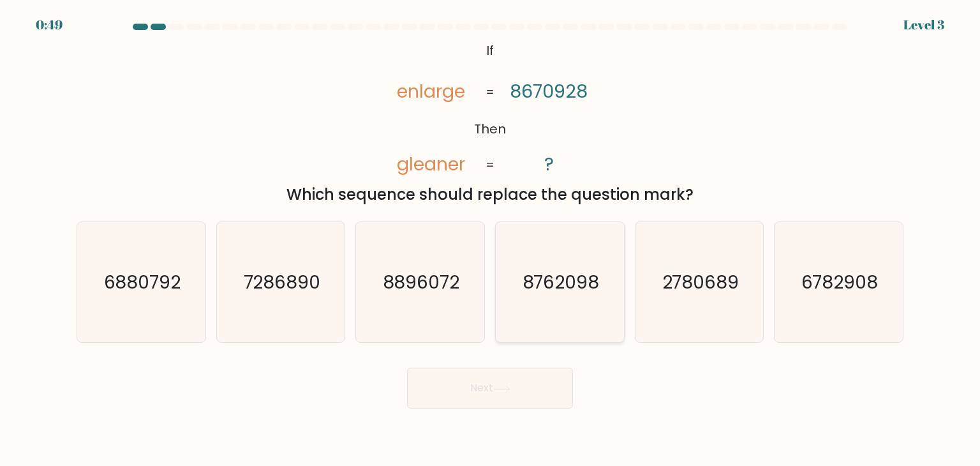 Image resolution: width=980 pixels, height=466 pixels. I want to click on tspan: gleaner, so click(431, 164).